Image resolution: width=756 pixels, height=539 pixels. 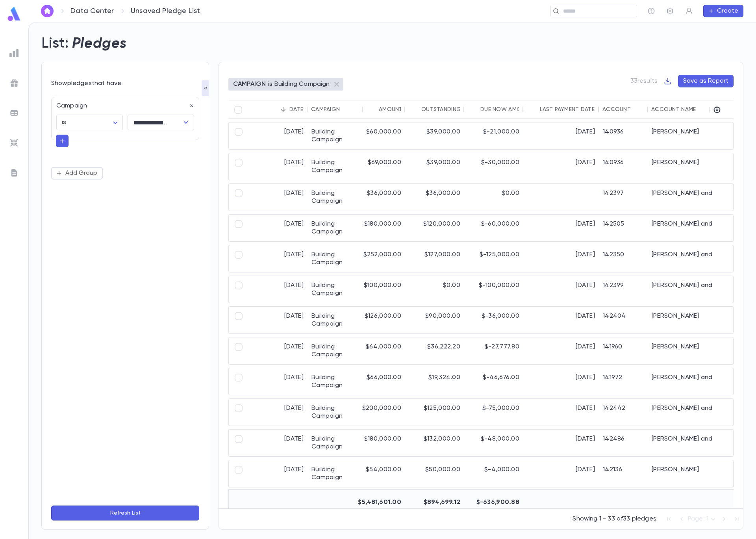 I want to click on div: $180,000.00, so click(x=384, y=228).